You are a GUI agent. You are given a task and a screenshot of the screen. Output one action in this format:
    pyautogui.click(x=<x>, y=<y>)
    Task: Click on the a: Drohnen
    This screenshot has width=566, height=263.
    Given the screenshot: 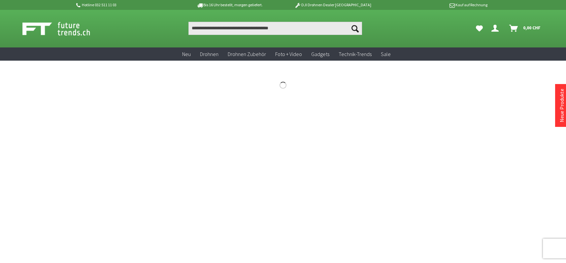 What is the action you would take?
    pyautogui.click(x=209, y=54)
    